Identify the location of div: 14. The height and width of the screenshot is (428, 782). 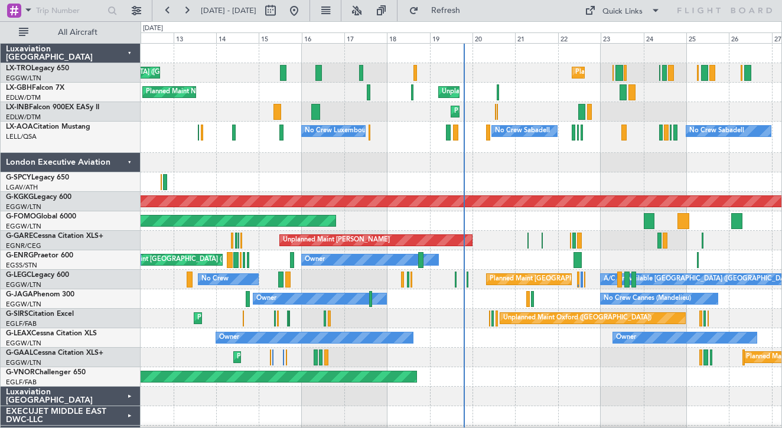
(237, 38).